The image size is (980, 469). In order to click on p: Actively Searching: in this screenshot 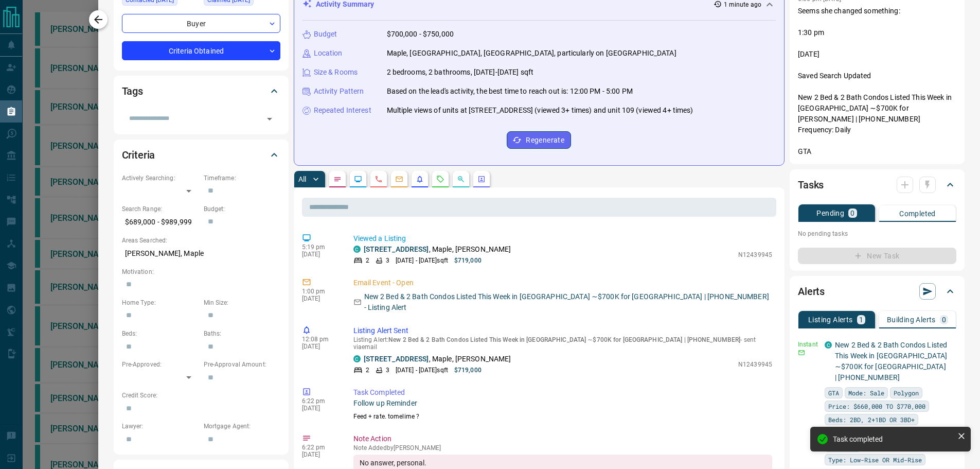, I will do `click(160, 178)`.